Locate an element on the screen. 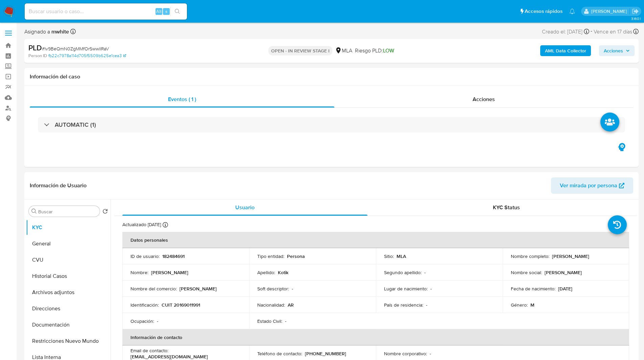 The height and width of the screenshot is (360, 644). span: Asignado a is located at coordinates (47, 32).